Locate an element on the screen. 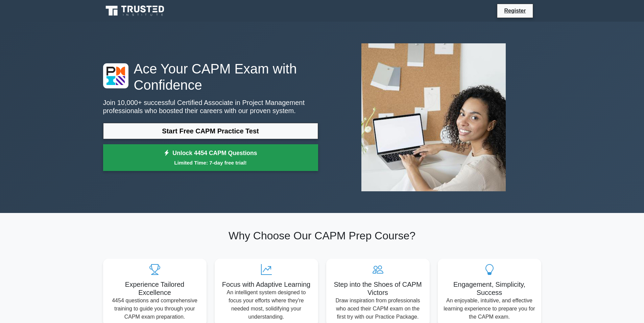 This screenshot has height=323, width=644. a: Start Free CAPM Practice Test is located at coordinates (211, 131).